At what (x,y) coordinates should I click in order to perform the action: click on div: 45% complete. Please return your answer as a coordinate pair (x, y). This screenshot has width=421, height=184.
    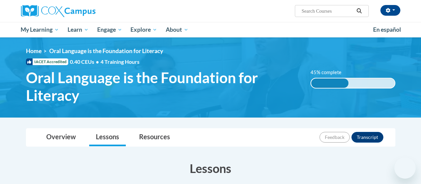
    Looking at the image, I should click on (330, 83).